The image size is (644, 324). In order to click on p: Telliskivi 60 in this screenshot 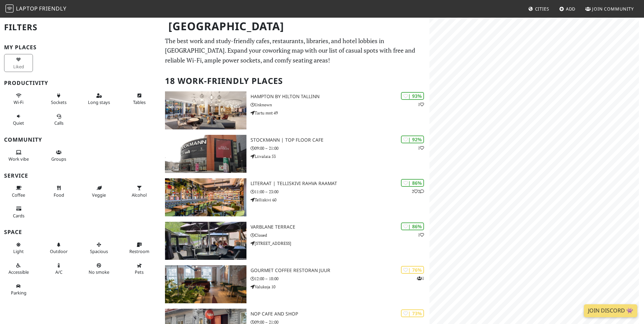, I will do `click(340, 200)`.